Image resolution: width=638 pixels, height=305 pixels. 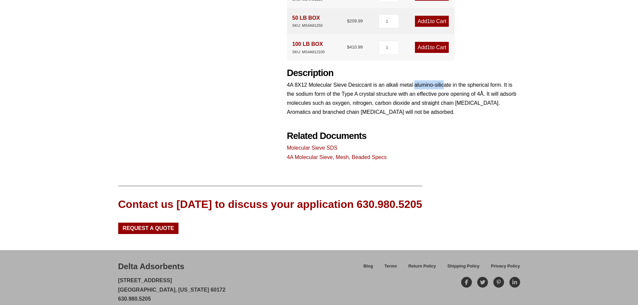 What do you see at coordinates (422, 268) in the screenshot?
I see `a: Return Policy` at bounding box center [422, 268].